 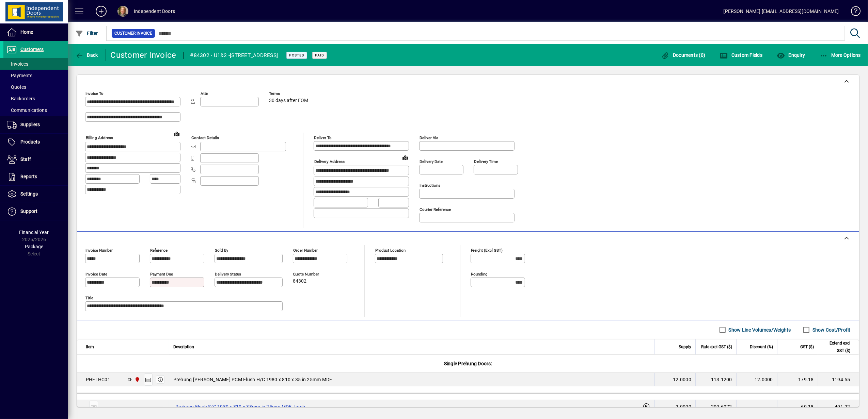 What do you see at coordinates (154, 12) in the screenshot?
I see `div: Independent Doors` at bounding box center [154, 12].